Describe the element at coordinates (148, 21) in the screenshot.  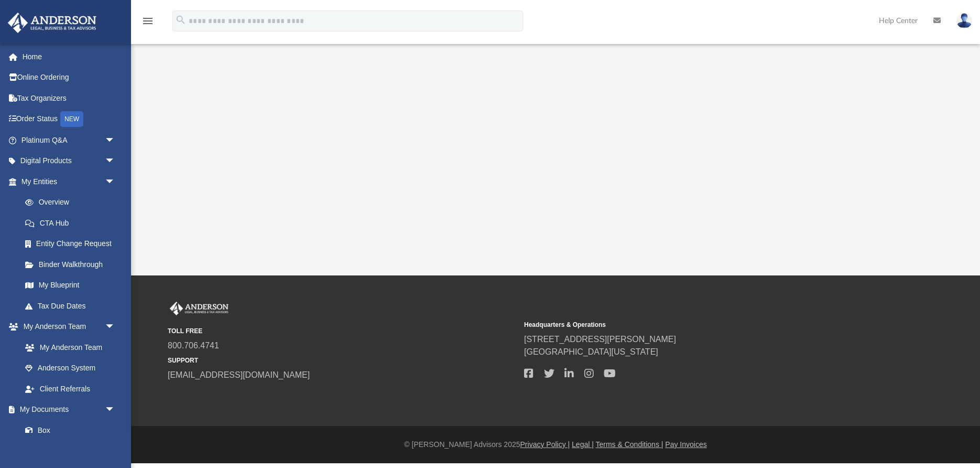
I see `i: menu` at that location.